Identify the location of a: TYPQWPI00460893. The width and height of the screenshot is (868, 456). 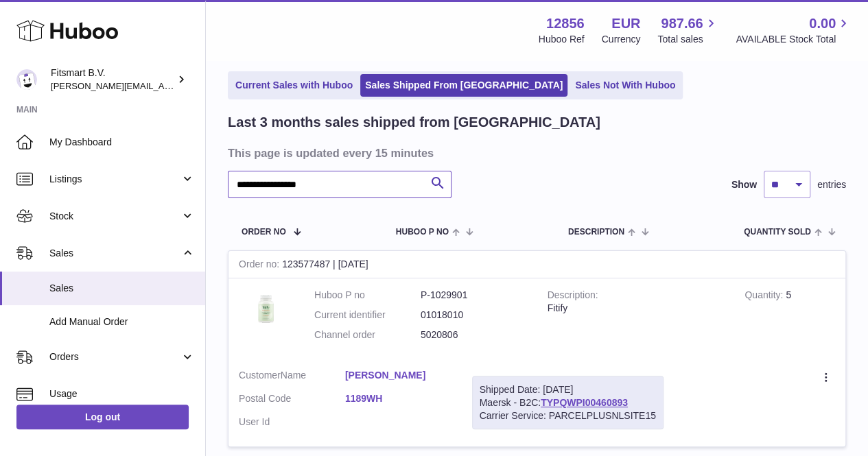
(584, 403).